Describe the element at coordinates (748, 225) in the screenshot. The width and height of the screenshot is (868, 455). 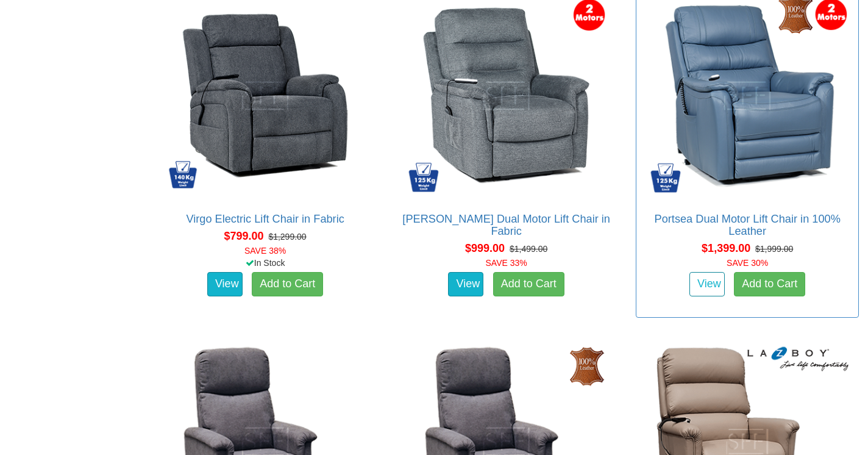
I see `a: Portsea Dual Motor Lift Chair in 100% Leather` at that location.